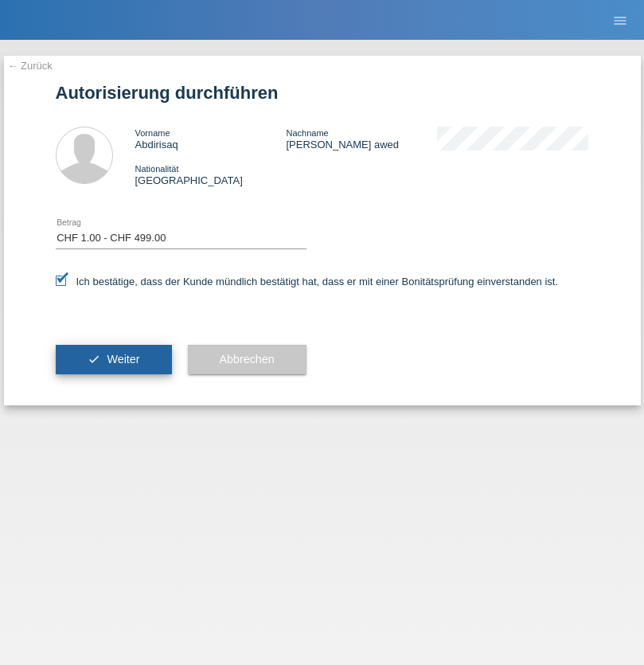 This screenshot has width=644, height=665. I want to click on a: ← Zurück, so click(31, 65).